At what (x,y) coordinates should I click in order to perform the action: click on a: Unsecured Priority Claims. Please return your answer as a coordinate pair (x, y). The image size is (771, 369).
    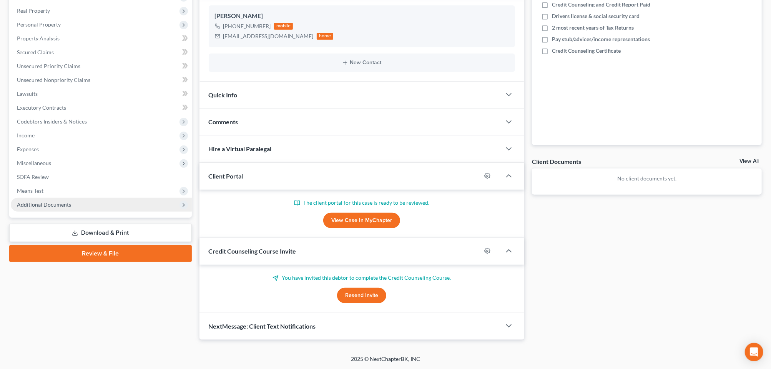
    Looking at the image, I should click on (101, 66).